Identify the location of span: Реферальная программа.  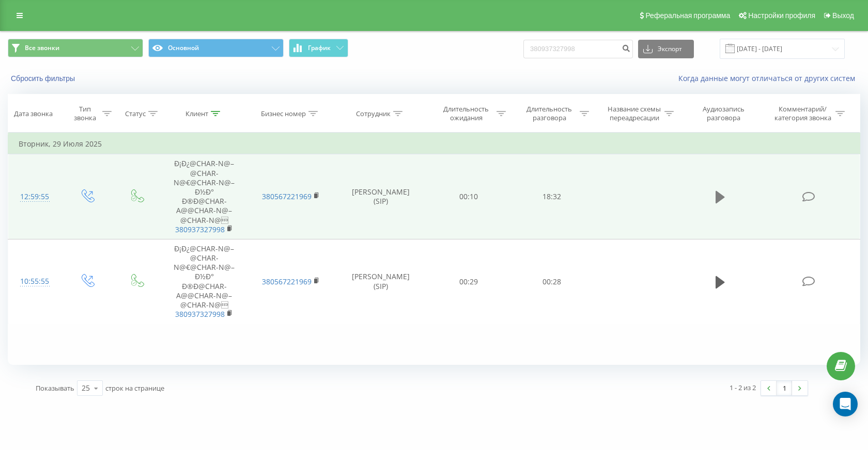
(688, 15).